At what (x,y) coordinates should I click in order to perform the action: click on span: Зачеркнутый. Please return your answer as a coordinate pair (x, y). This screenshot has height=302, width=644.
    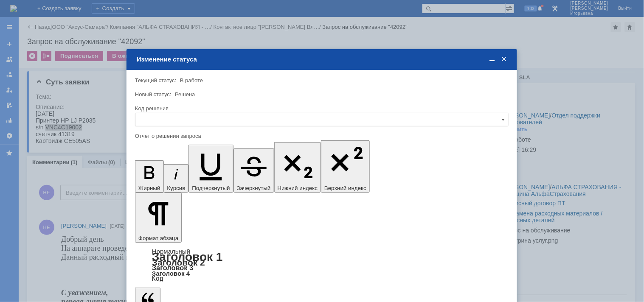
    Looking at the image, I should click on (254, 188).